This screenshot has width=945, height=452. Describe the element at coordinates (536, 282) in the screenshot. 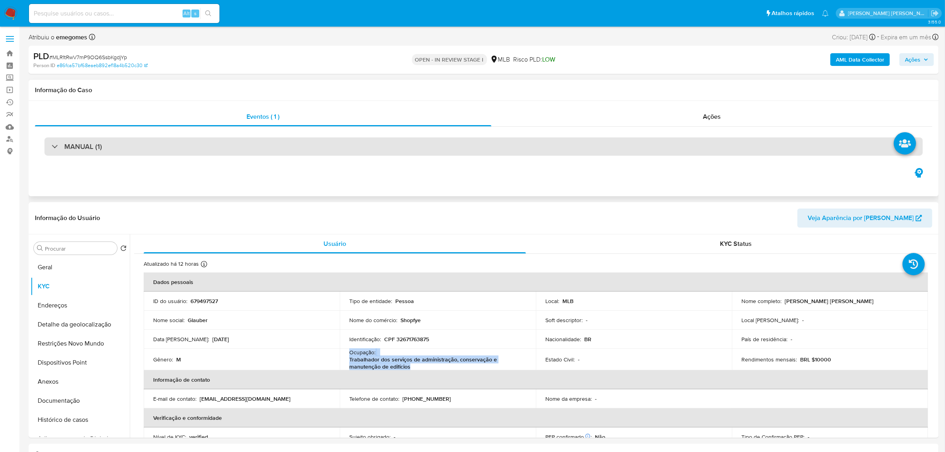

I see `th: Dados pessoais` at that location.